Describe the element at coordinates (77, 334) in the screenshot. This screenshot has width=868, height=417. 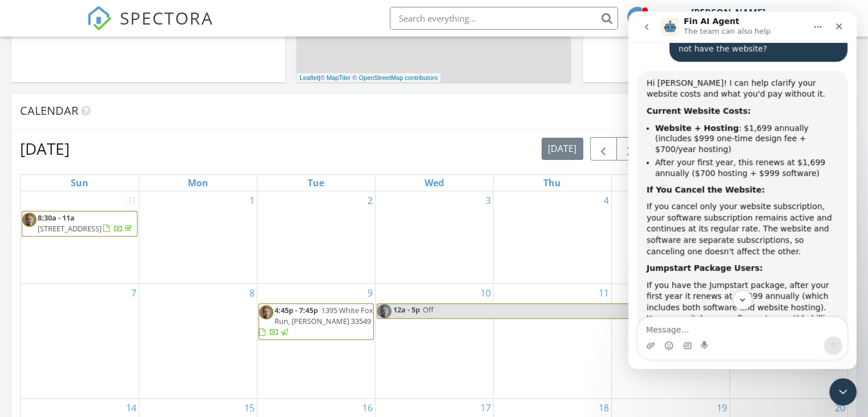
I see `button: Start recording` at that location.